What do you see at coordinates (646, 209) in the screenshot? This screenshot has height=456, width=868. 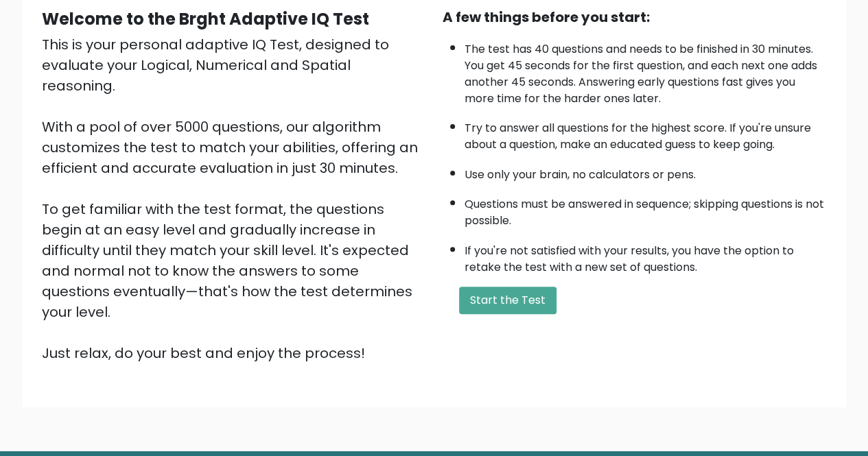 I see `li: Questions must be answered in sequence; skipping questions is not possible.` at bounding box center [646, 209].